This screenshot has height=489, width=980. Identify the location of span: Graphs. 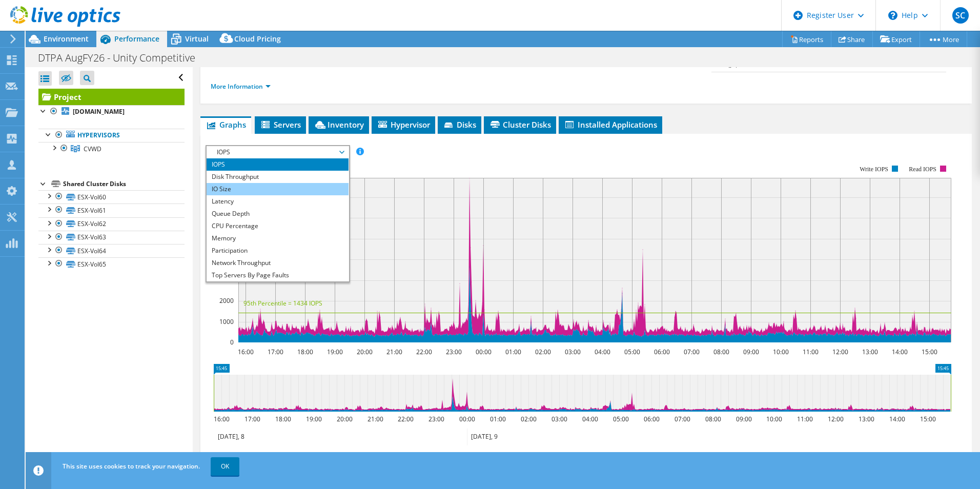
(226, 125).